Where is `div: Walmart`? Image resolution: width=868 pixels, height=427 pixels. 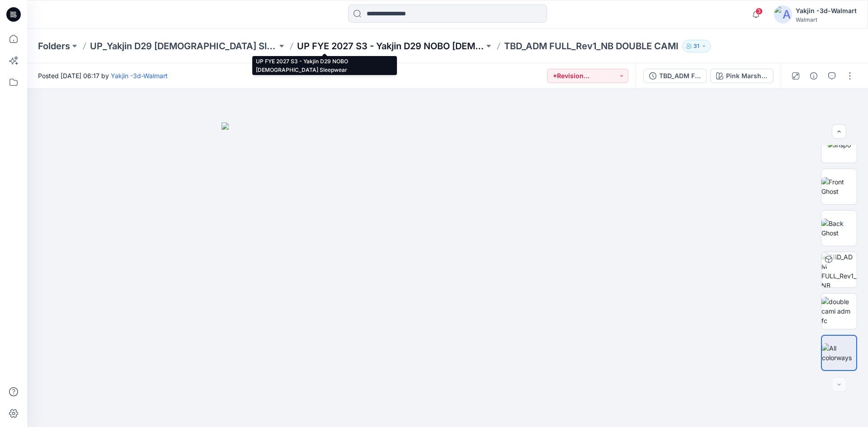
div: Walmart is located at coordinates (826, 19).